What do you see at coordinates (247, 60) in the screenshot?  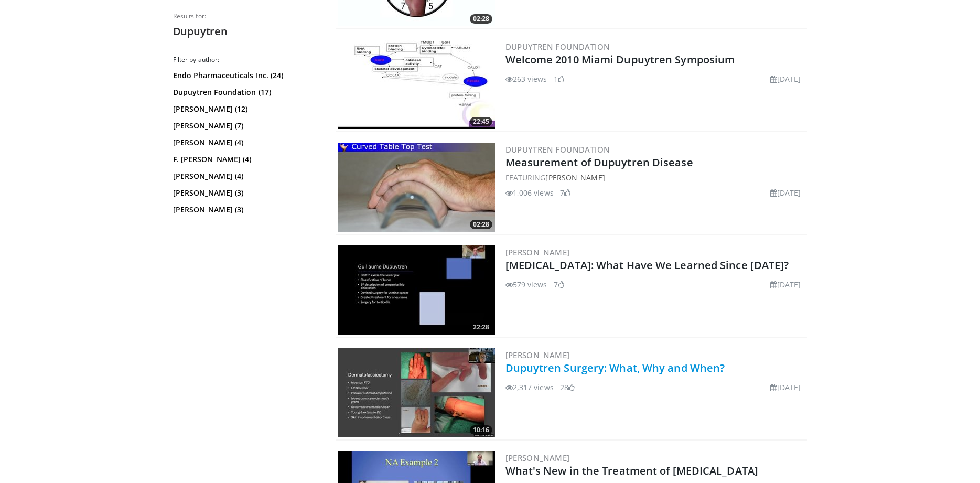 I see `h3: Filter by author:` at bounding box center [247, 60].